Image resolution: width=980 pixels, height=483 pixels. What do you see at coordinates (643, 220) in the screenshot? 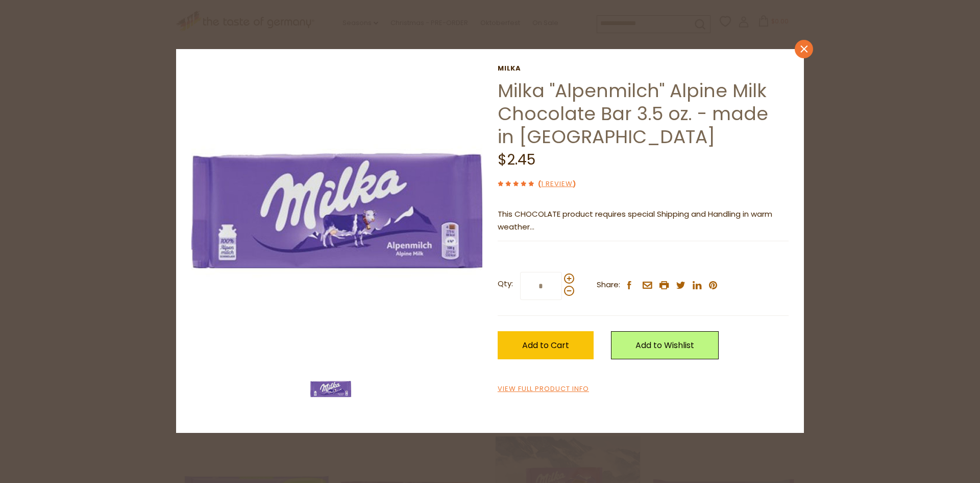
I see `p: This CHOCOLATE product requires special Shipping and Handling in warm weather` at bounding box center [643, 220].